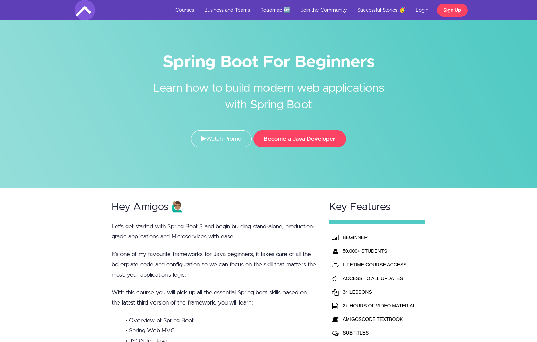 The width and height of the screenshot is (537, 342). I want to click on p: With this course you will pick up all the essential Spring boot skills based on the latest third ..., so click(214, 297).